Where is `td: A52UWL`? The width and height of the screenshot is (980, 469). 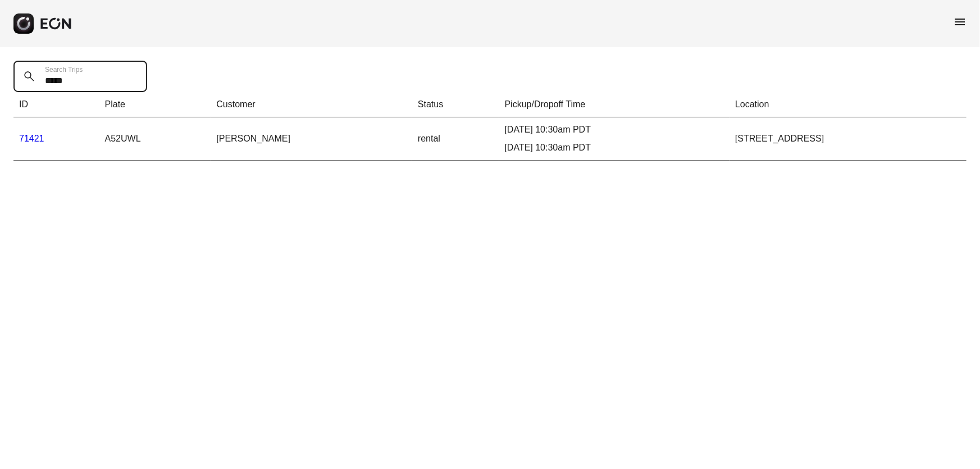 td: A52UWL is located at coordinates (155, 139).